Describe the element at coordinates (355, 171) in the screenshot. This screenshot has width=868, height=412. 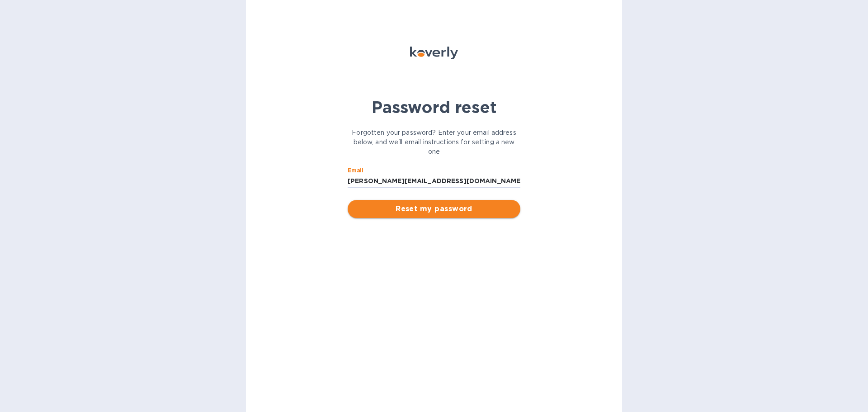
I see `label: Email` at that location.